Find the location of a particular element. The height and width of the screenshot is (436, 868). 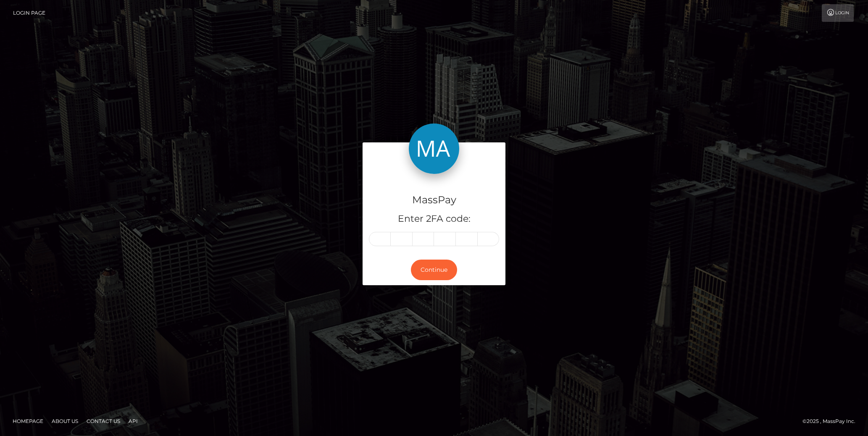

a: Login is located at coordinates (837, 13).